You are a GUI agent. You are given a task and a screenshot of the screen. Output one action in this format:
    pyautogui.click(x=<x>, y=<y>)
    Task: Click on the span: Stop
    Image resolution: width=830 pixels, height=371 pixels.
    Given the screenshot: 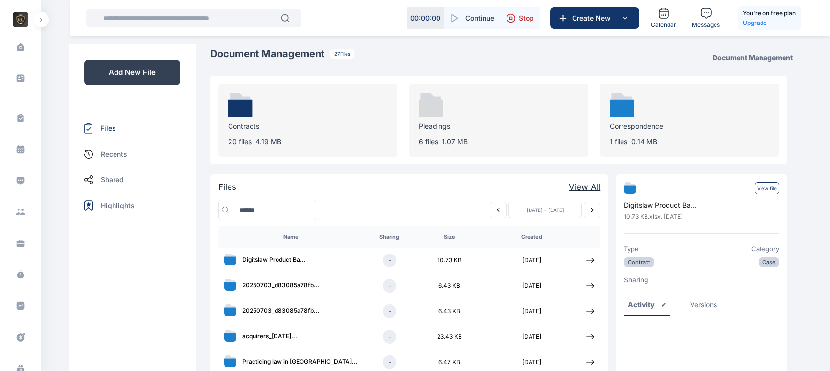 What is the action you would take?
    pyautogui.click(x=526, y=18)
    